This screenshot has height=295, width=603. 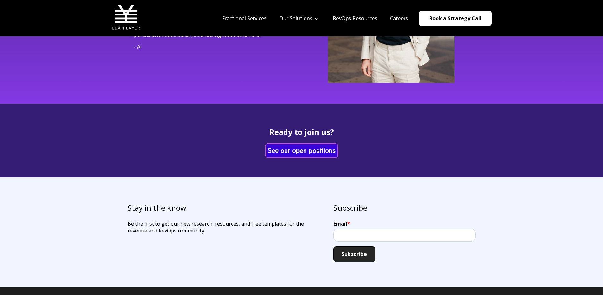 I want to click on a: RevOps Resources, so click(x=355, y=18).